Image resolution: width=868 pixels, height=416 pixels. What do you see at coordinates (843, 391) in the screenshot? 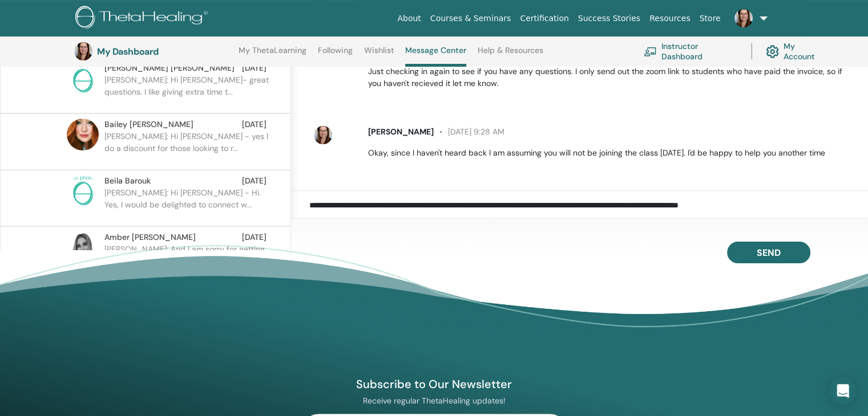
I see `div: Open Intercom Messenger` at bounding box center [843, 391].